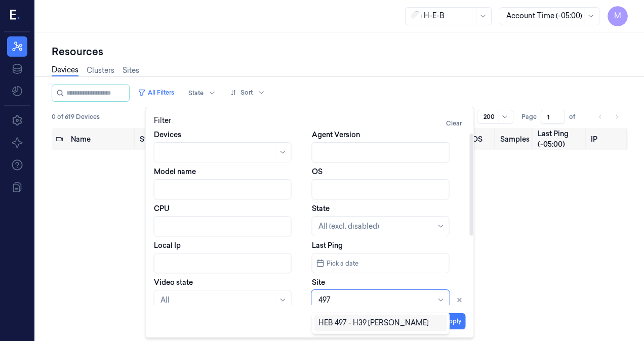 Image resolution: width=644 pixels, height=341 pixels. I want to click on span: of, so click(577, 117).